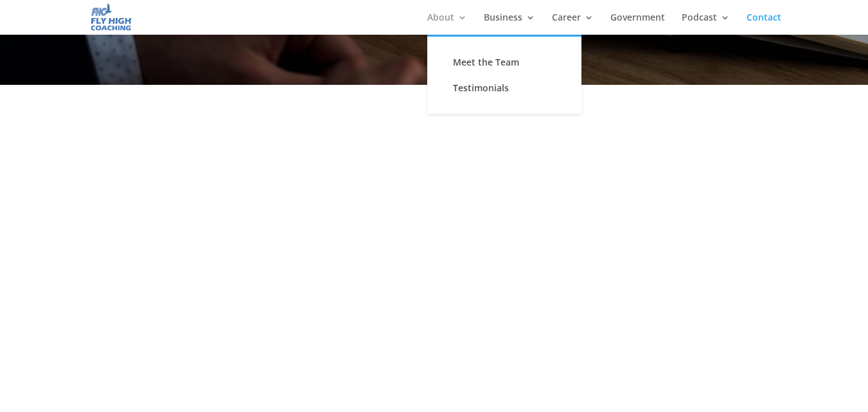  What do you see at coordinates (510, 23) in the screenshot?
I see `a: Business` at bounding box center [510, 23].